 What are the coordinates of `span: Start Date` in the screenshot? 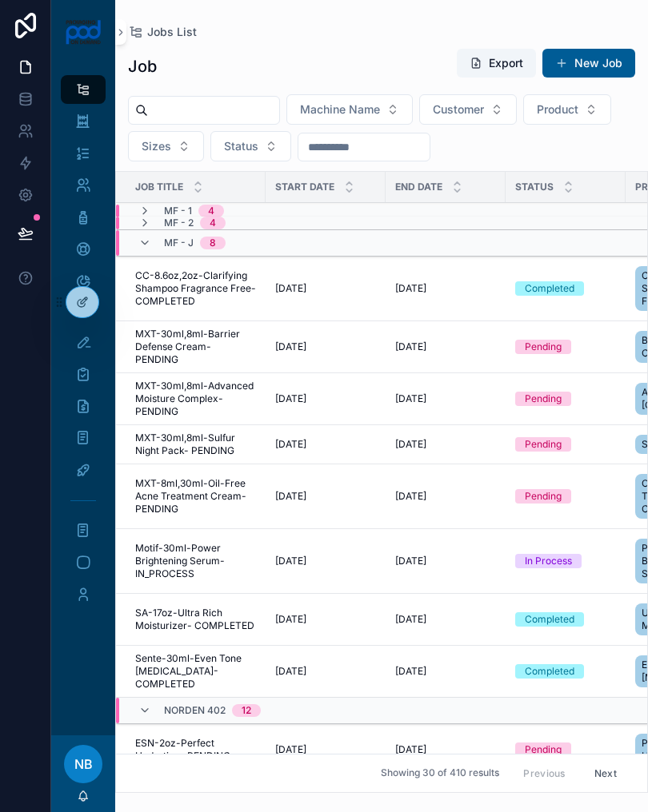 It's located at (305, 187).